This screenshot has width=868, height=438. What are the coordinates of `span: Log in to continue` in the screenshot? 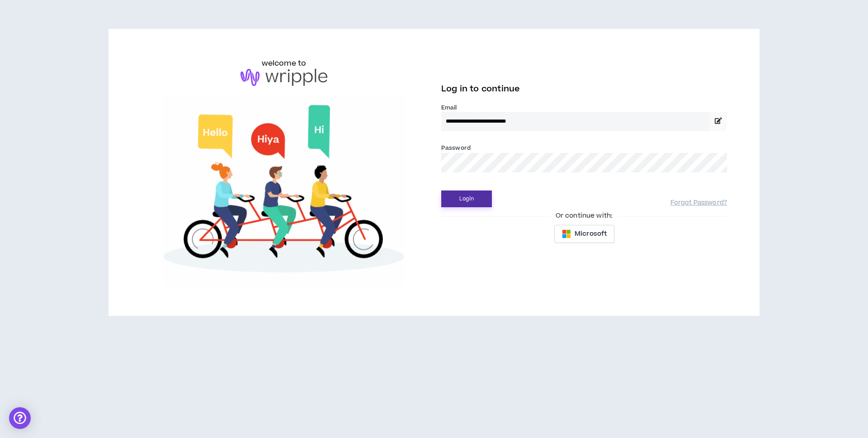 It's located at (481, 89).